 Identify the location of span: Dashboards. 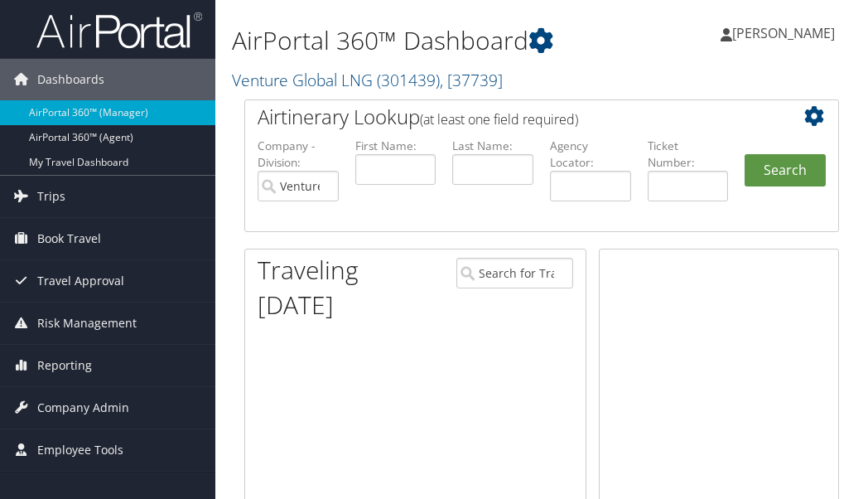
(71, 80).